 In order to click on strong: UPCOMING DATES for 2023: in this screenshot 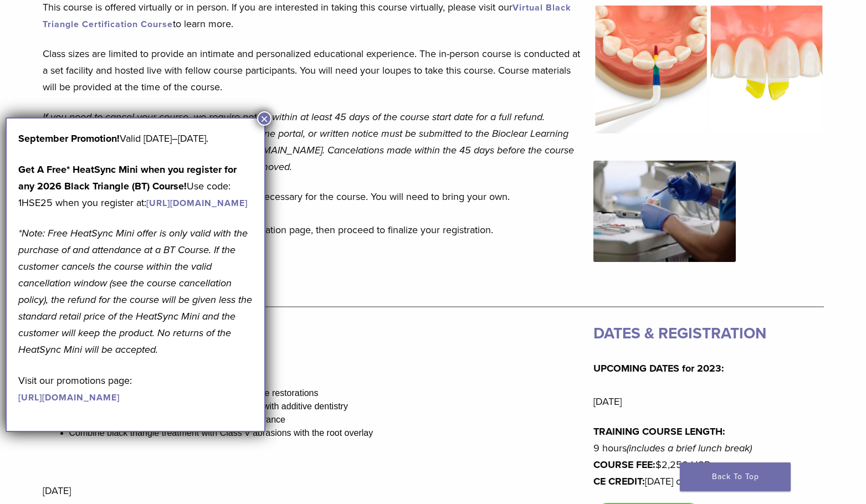, I will do `click(658, 368)`.